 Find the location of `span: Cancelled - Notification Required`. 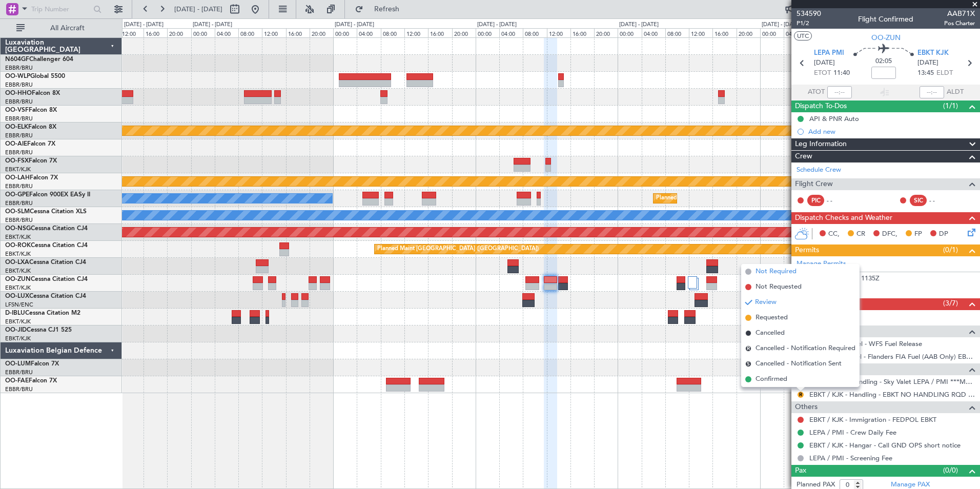

span: Cancelled - Notification Required is located at coordinates (805, 349).